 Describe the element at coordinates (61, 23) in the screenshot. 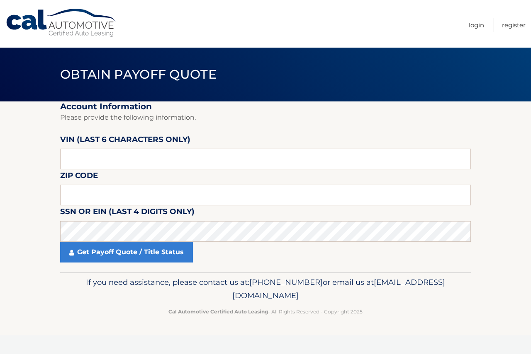

I see `a: Cal Automotive` at that location.